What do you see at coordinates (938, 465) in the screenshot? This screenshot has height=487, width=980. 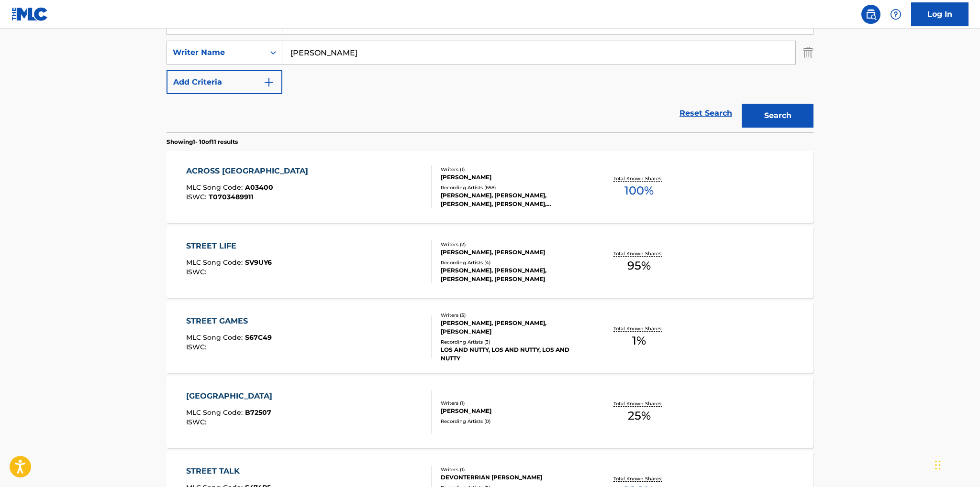 I see `div: Drag` at bounding box center [938, 465].